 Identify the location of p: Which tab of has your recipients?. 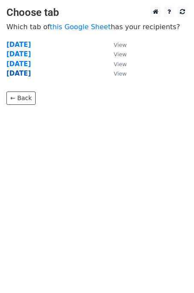
(97, 27).